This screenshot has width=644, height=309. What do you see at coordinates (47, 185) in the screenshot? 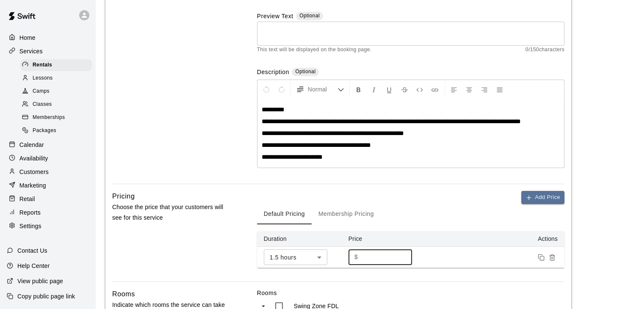
I see `a: Marketing` at bounding box center [47, 185].